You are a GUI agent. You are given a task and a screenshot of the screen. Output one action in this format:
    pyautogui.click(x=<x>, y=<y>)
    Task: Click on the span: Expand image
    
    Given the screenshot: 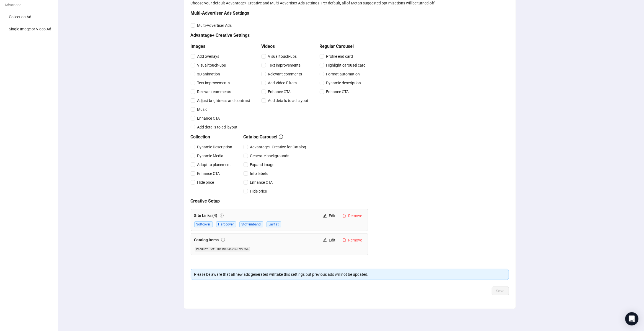 What is the action you would take?
    pyautogui.click(x=262, y=165)
    